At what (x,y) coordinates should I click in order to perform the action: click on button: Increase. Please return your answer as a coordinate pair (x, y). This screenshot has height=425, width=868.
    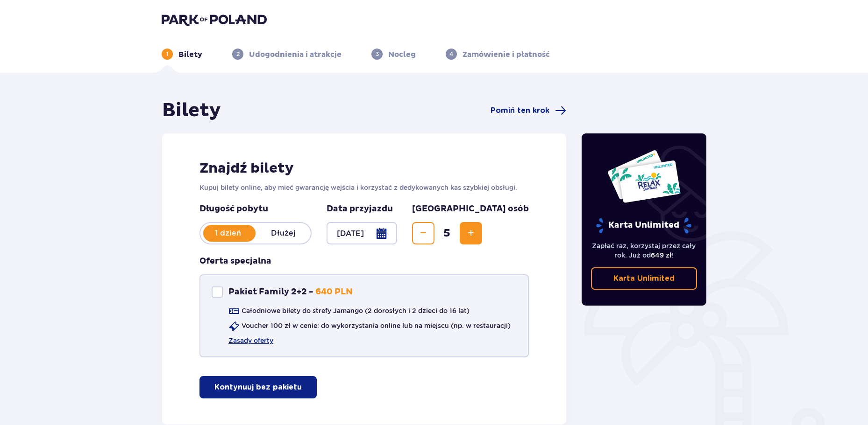
    Looking at the image, I should click on (471, 233).